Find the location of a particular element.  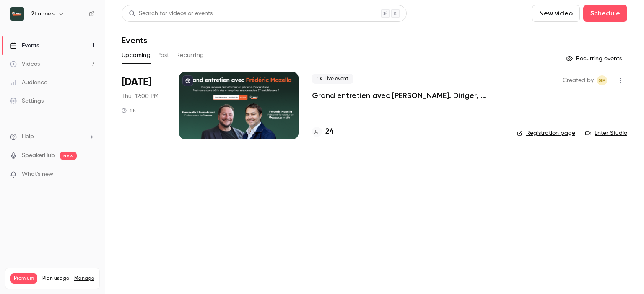

button: Past is located at coordinates (163, 55).